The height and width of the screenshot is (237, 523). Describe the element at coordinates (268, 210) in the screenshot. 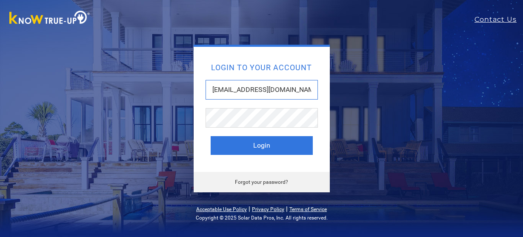

I see `a: Privacy Policy` at that location.